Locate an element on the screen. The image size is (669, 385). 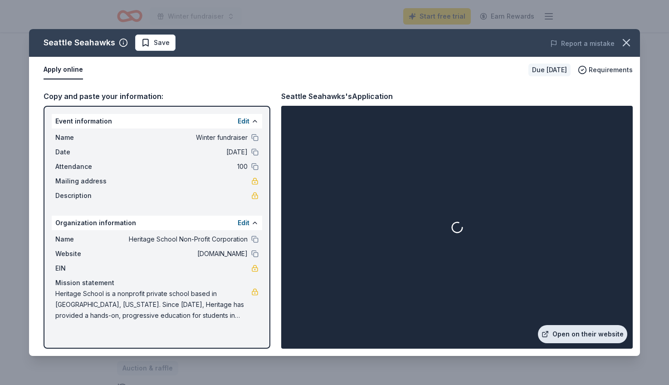
div: Copy and paste your information: is located at coordinates (157, 96).